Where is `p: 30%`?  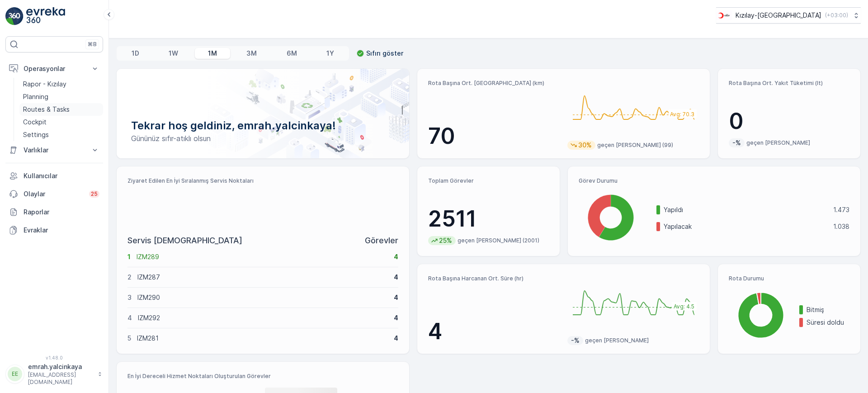 p: 30% is located at coordinates (585, 145).